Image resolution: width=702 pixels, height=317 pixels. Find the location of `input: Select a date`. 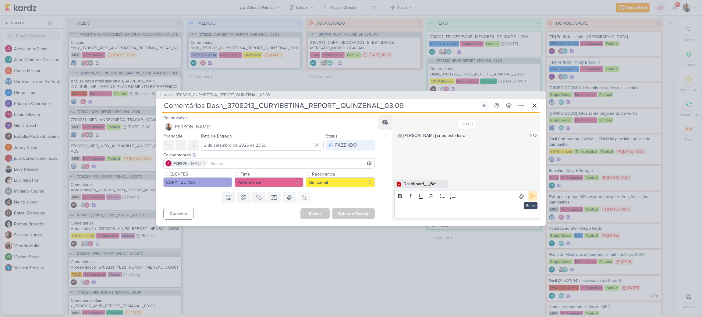

input: Select a date is located at coordinates (262, 145).